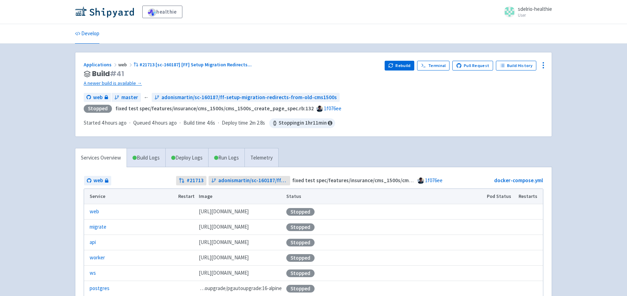  I want to click on span: Build, so click(108, 74).